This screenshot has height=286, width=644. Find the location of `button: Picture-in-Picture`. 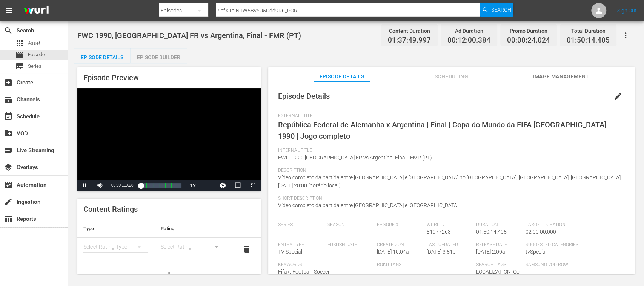

button: Picture-in-Picture is located at coordinates (238, 185).